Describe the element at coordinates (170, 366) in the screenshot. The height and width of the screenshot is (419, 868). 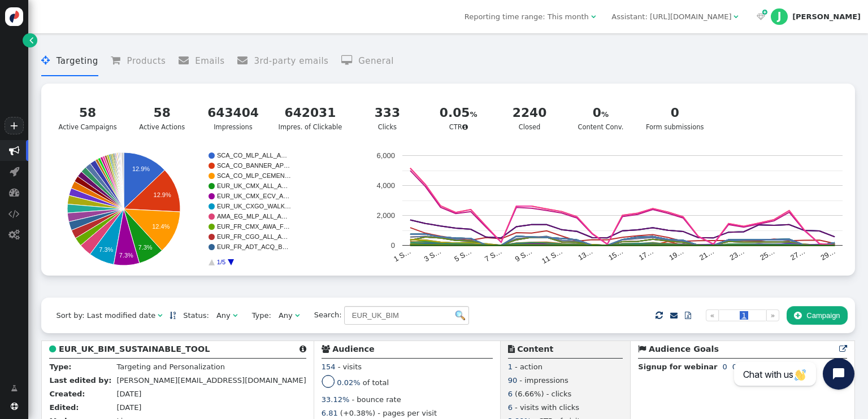
I see `span: Targeting and Personalization` at that location.